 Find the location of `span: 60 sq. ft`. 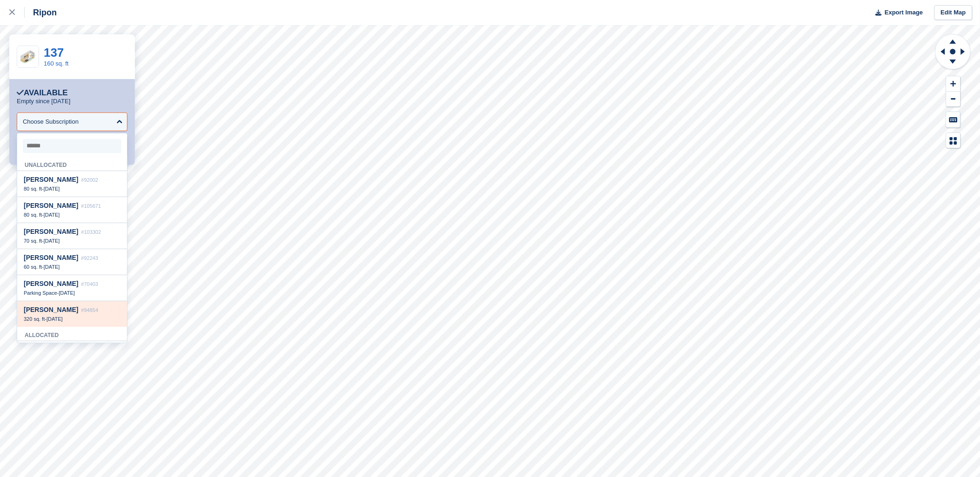

span: 60 sq. ft is located at coordinates (33, 267).